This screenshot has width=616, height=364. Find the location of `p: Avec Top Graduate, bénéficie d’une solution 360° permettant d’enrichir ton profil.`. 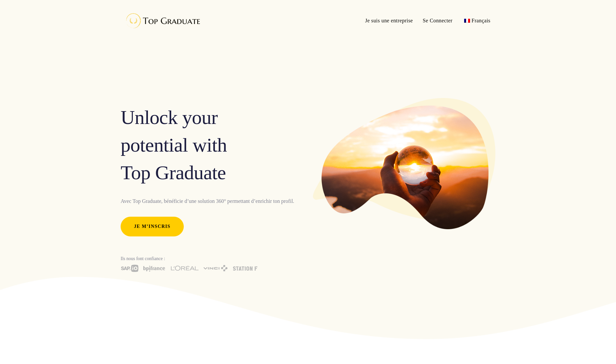

p: Avec Top Graduate, bénéficie d’une solution 360° permettant d’enrichir ton profil. is located at coordinates (212, 201).